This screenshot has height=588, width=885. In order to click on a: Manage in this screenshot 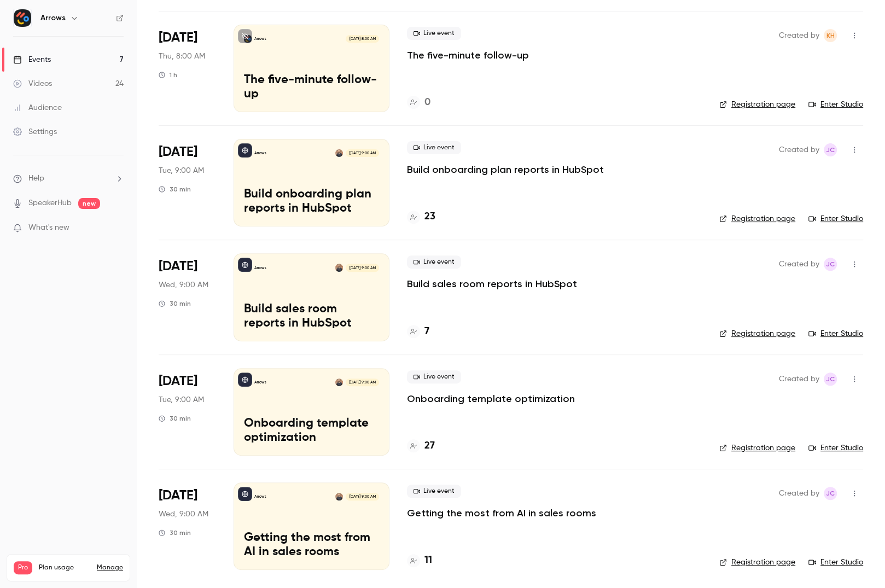, I will do `click(110, 568)`.